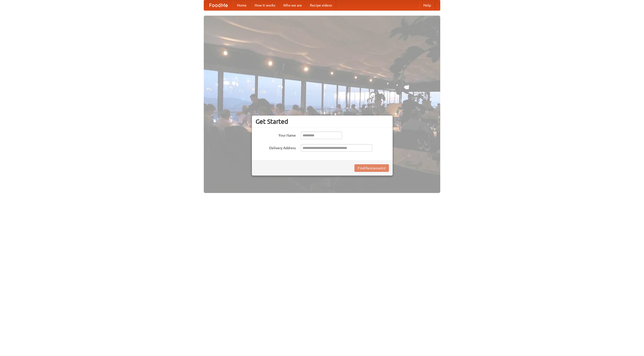  What do you see at coordinates (322, 122) in the screenshot?
I see `h3: Get Started` at bounding box center [322, 122].